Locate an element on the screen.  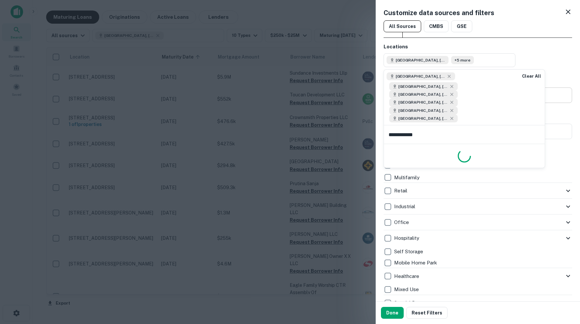
p: Industrial is located at coordinates (405, 207).